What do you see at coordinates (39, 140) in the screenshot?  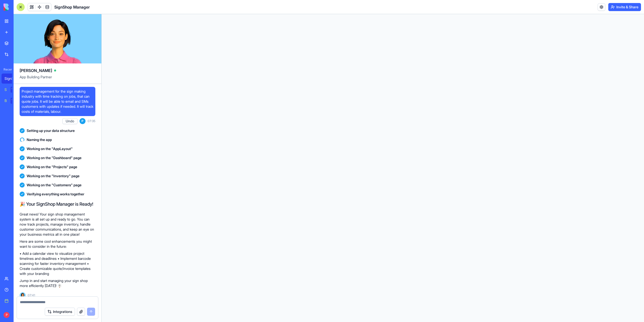 I see `span: Naming the app` at bounding box center [39, 140].